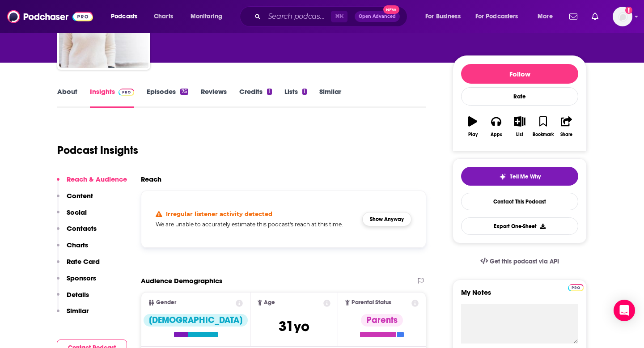  I want to click on a: About, so click(67, 97).